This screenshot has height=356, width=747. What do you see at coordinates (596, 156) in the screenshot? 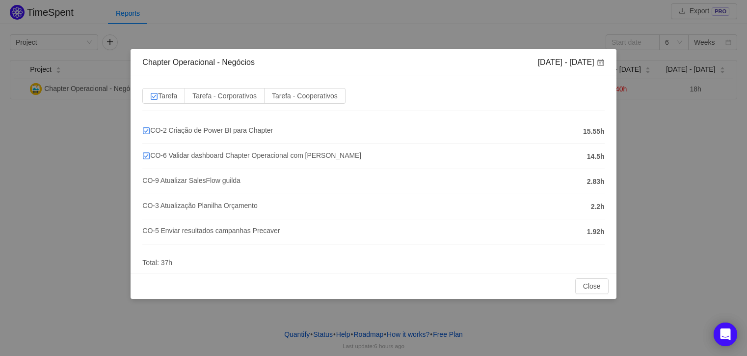
I see `span: 14.5h` at bounding box center [596, 156].